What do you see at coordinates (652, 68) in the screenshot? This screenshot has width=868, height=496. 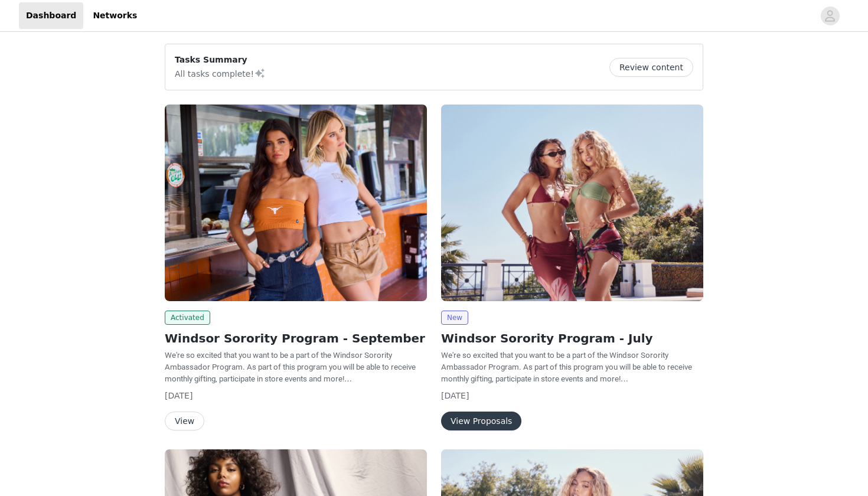 I see `button: Review content` at bounding box center [652, 68].